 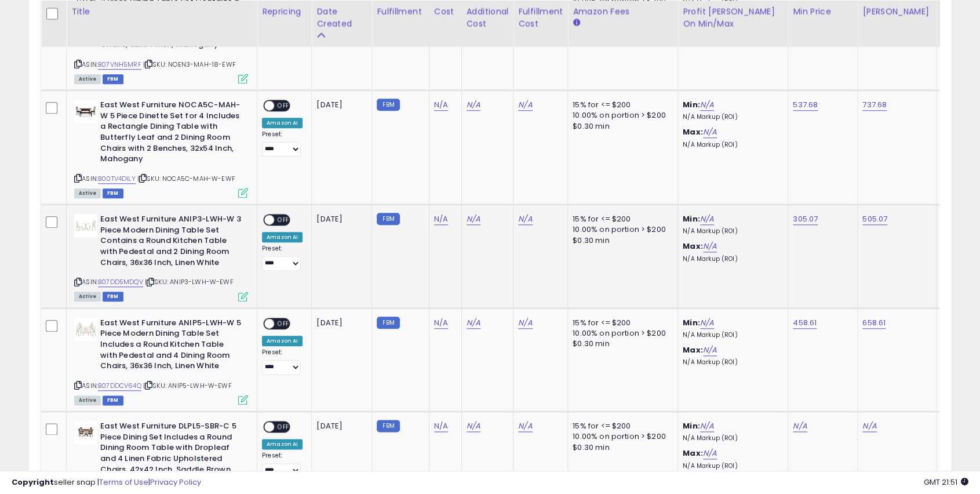 What do you see at coordinates (284, 12) in the screenshot?
I see `div: Repricing` at bounding box center [284, 12].